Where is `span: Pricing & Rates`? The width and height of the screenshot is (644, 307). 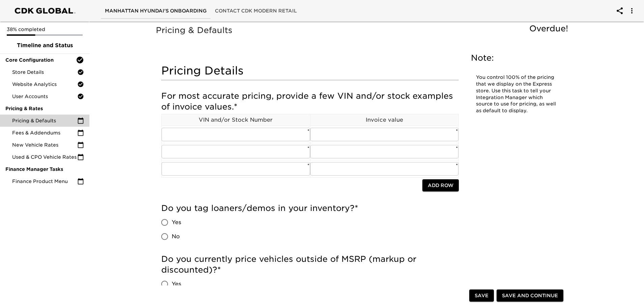 span: Pricing & Rates is located at coordinates (45, 108).